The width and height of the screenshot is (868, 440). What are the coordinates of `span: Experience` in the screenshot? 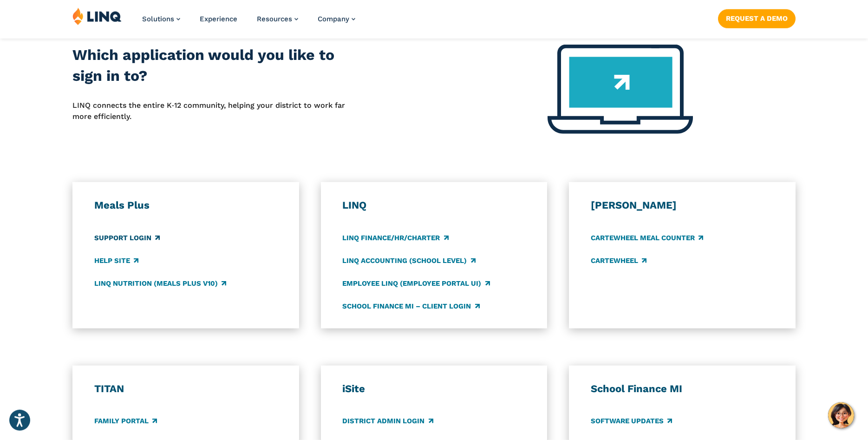 It's located at (218, 19).